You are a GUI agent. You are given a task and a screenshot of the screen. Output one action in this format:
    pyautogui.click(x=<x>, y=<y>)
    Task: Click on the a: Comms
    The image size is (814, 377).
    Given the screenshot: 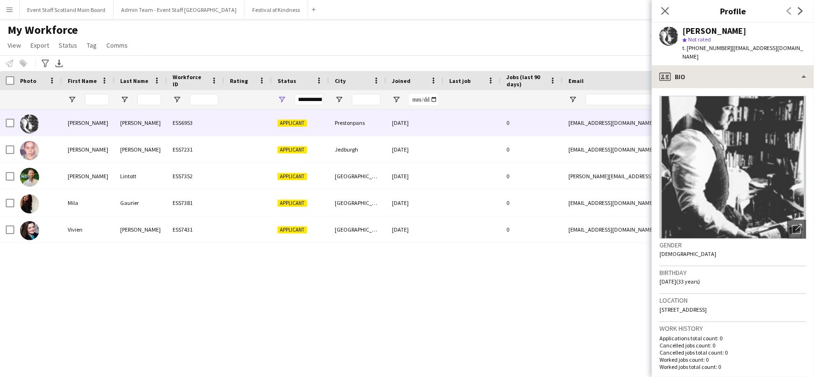 What is the action you would take?
    pyautogui.click(x=117, y=45)
    